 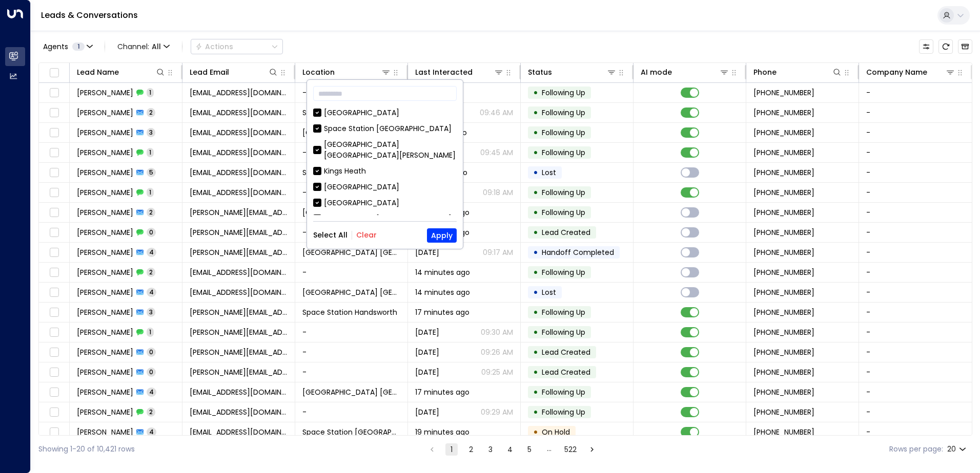 I want to click on nav: pagination navigation, so click(x=512, y=449).